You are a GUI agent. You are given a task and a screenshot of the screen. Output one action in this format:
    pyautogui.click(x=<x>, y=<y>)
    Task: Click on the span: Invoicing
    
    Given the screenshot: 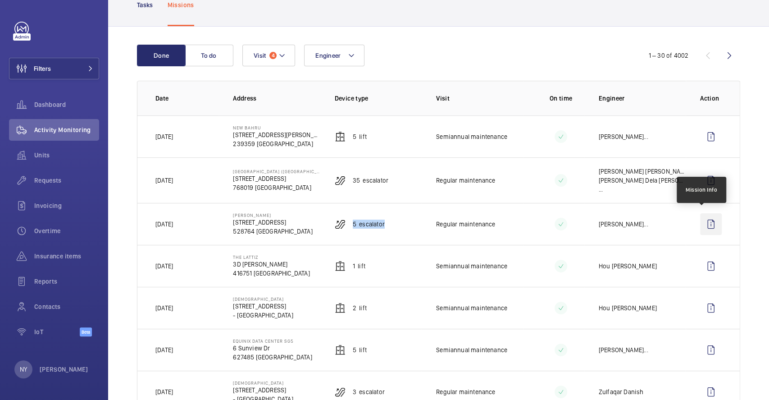 What is the action you would take?
    pyautogui.click(x=67, y=205)
    